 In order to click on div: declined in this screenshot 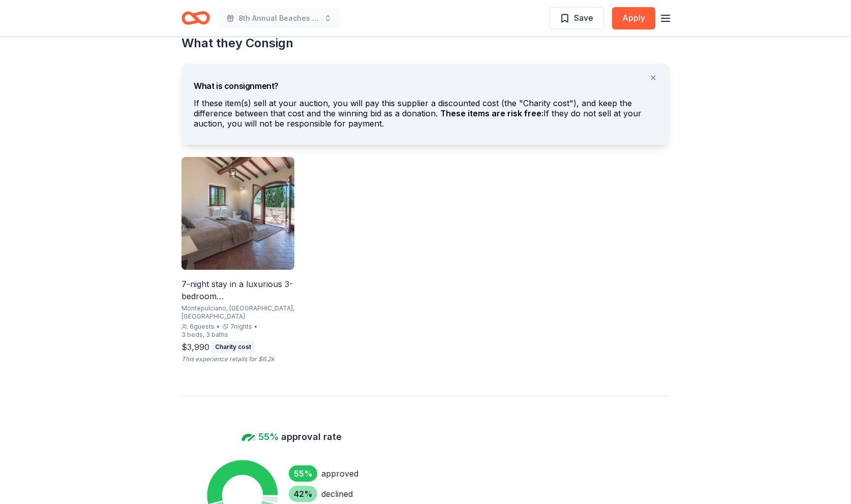, I will do `click(337, 494)`.